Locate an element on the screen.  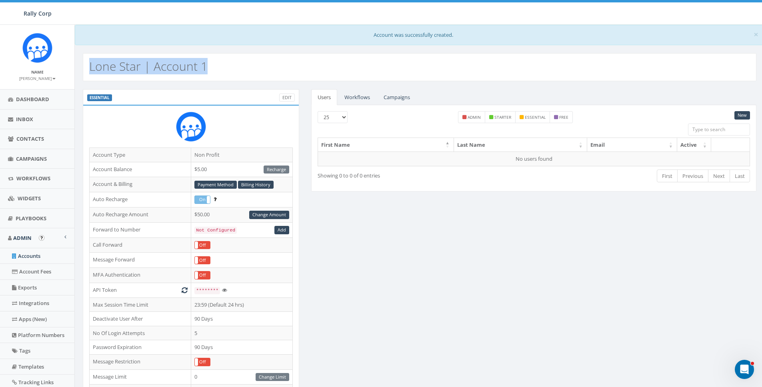
td: No users found is located at coordinates (534, 159).